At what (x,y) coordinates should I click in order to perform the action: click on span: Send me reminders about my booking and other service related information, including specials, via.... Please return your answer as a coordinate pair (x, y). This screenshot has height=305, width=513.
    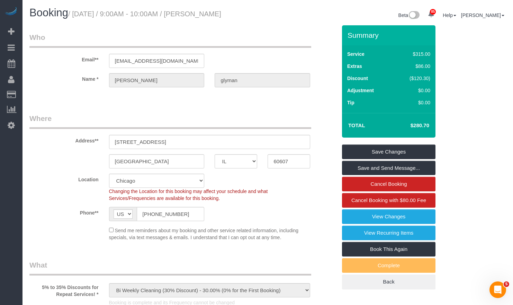
    Looking at the image, I should click on (204, 234).